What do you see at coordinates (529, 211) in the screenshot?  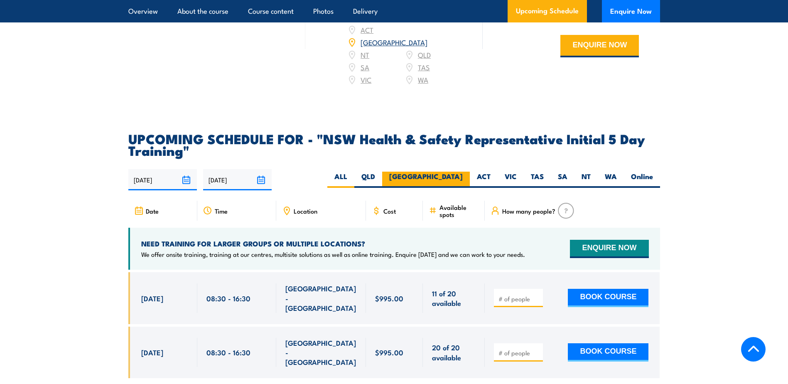 I see `span: How many people?` at bounding box center [529, 211].